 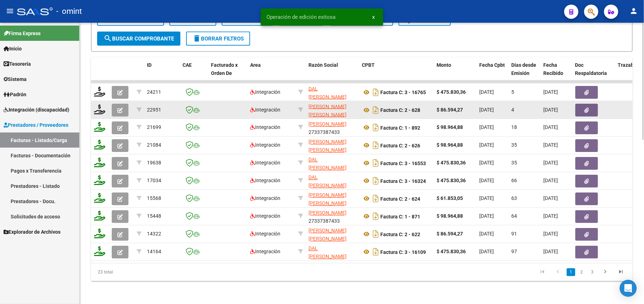 I want to click on span: ID, so click(x=149, y=65).